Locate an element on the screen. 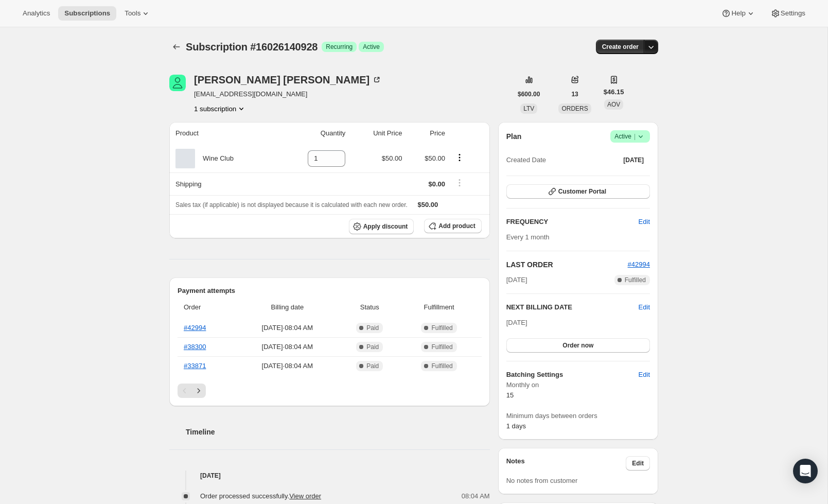 This screenshot has width=828, height=504. span: No notes from customer is located at coordinates (542, 480).